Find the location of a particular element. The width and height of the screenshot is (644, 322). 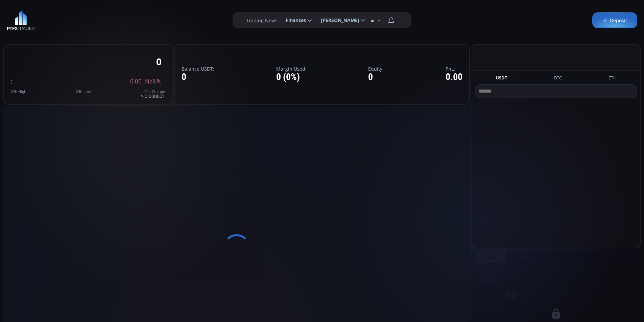

div: 24h Low is located at coordinates (83, 91).